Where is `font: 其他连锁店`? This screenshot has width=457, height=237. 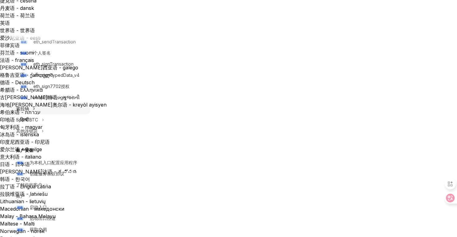 font: 其他连锁店 is located at coordinates (27, 131).